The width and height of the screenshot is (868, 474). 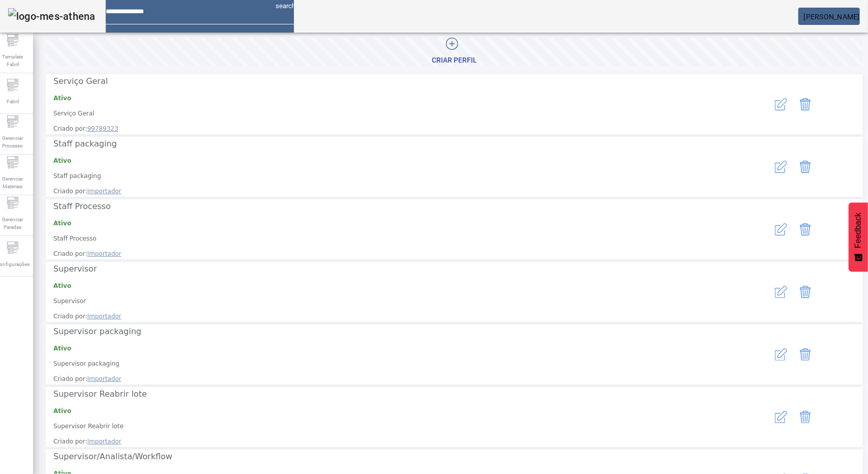 What do you see at coordinates (389, 176) in the screenshot?
I see `p: Staff packaging` at bounding box center [389, 176].